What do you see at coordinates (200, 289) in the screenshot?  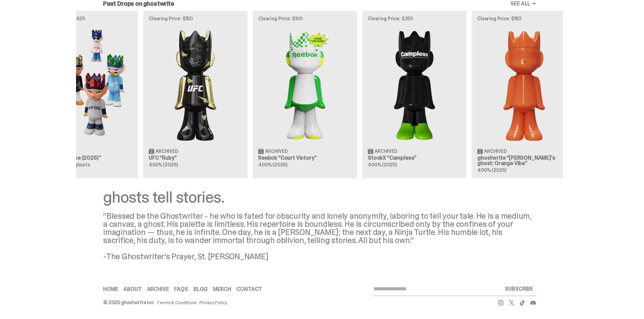 I see `a: Blog` at bounding box center [200, 289].